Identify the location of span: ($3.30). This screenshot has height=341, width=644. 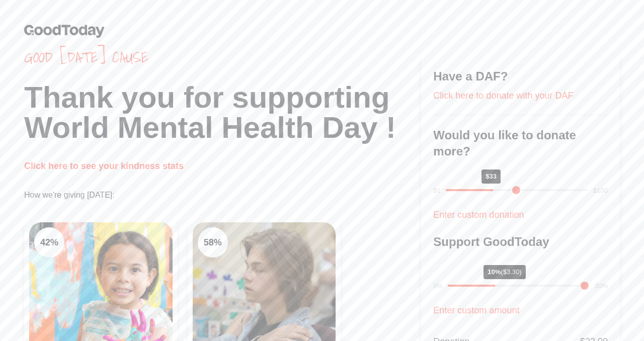
(511, 272).